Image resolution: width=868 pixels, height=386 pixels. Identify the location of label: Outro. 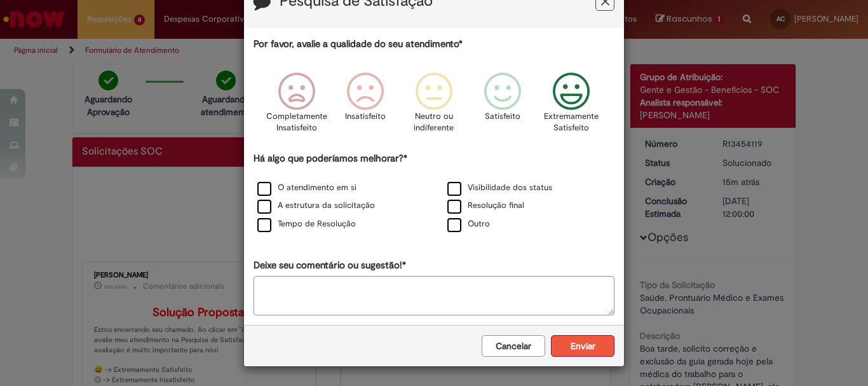
(468, 224).